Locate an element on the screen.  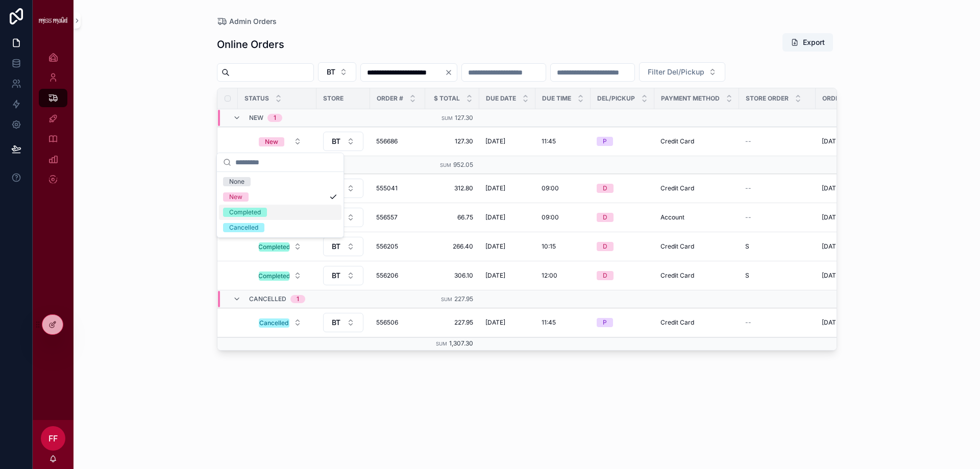
a: 556557 is located at coordinates (398, 218).